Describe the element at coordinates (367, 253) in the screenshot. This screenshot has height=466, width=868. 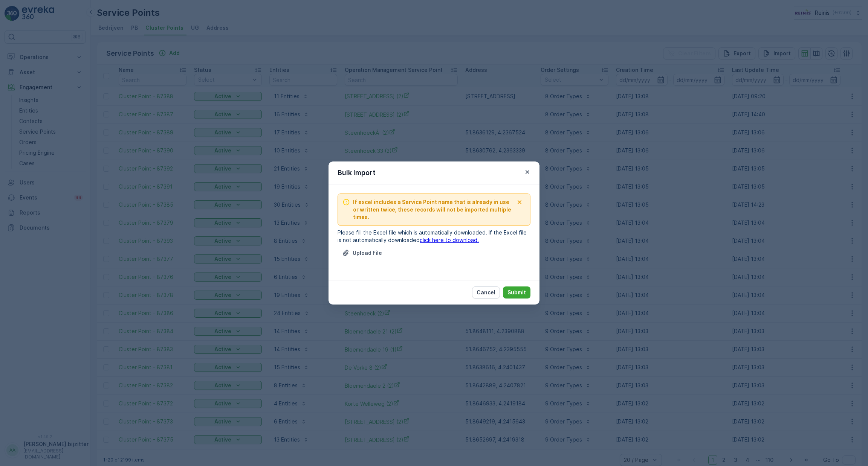
I see `p: Upload File` at that location.